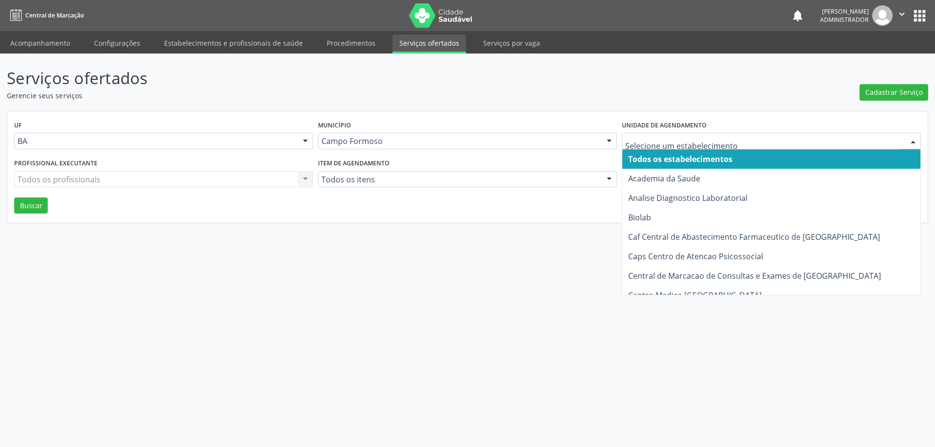 The height and width of the screenshot is (447, 935). I want to click on a: Acompanhamento, so click(40, 43).